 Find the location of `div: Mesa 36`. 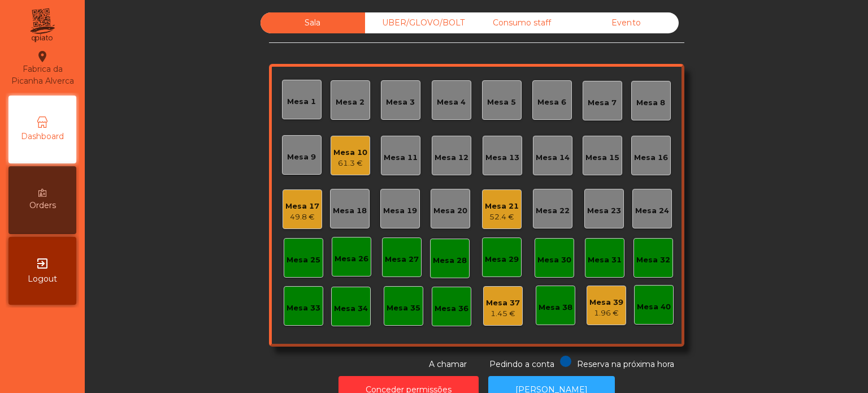

div: Mesa 36 is located at coordinates (452, 309).